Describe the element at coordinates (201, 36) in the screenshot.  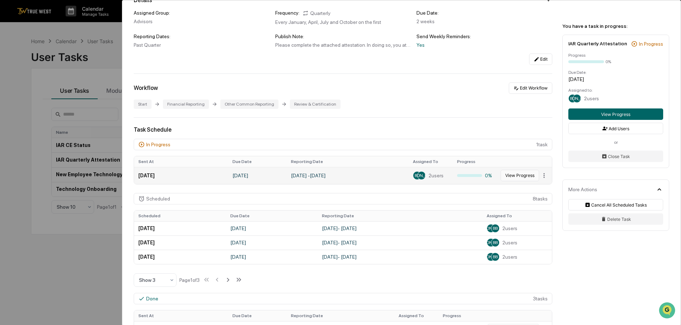
I see `div: Reporting Dates:` at that location.